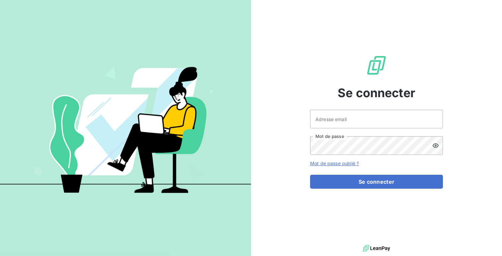 This screenshot has width=502, height=256. I want to click on input: placeholder, so click(376, 119).